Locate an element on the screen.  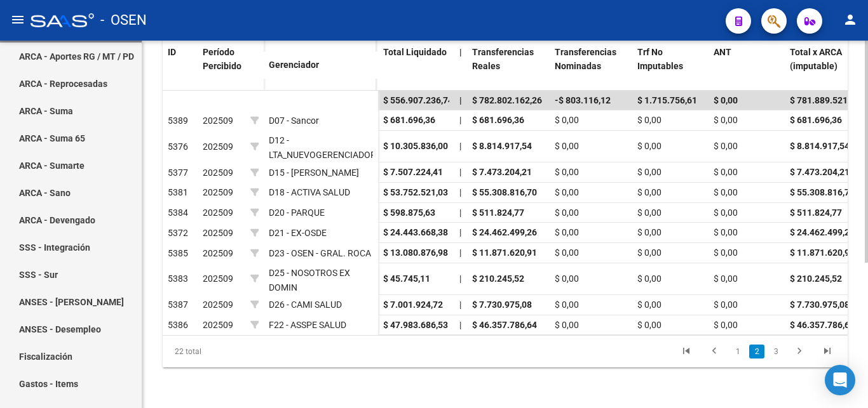
a: go to next page is located at coordinates (799, 352).